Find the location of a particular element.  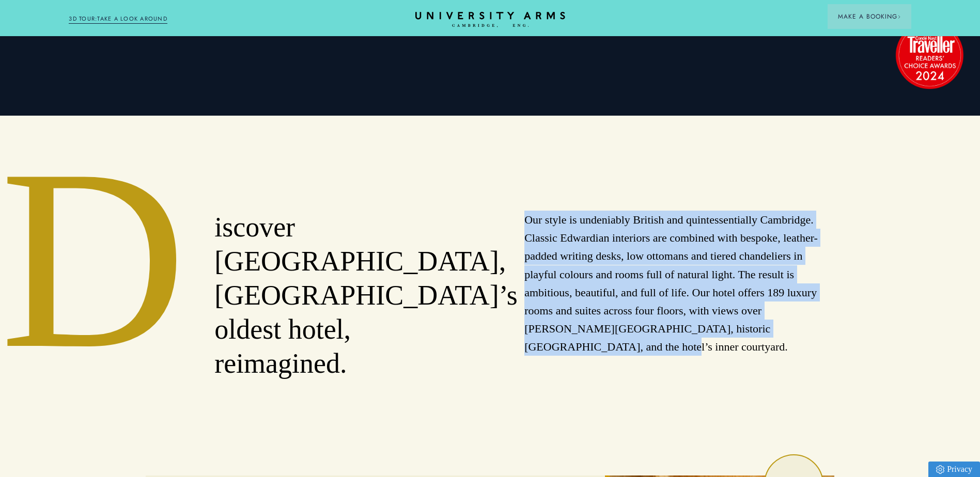

a: Home is located at coordinates (491, 20).